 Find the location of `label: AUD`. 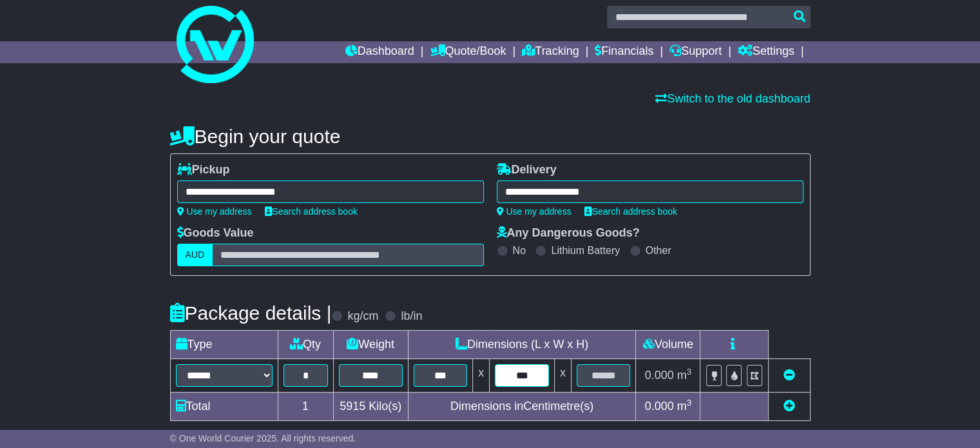

label: AUD is located at coordinates (196, 254).